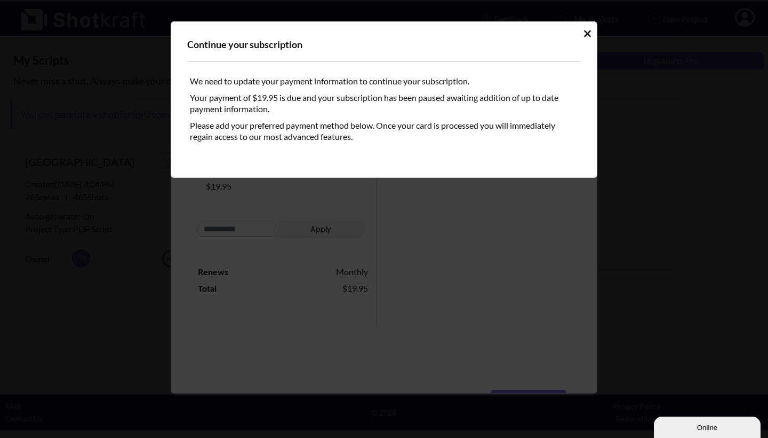 This screenshot has height=438, width=768. Describe the element at coordinates (384, 44) in the screenshot. I see `div: Continue your subscription` at that location.